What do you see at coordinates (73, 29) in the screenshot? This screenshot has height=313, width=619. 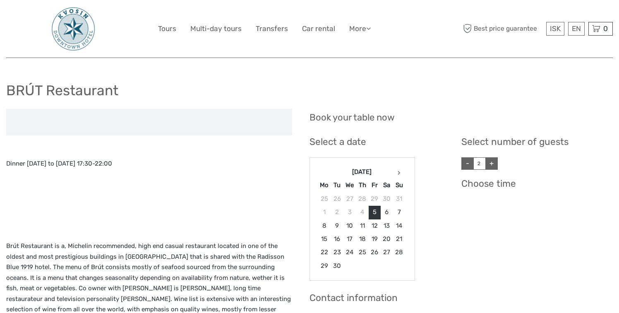 I see `img: 48-093e29fa-b2a2-476f-8fe8-72743a87ce49_logo_big.jpg` at bounding box center [73, 29].